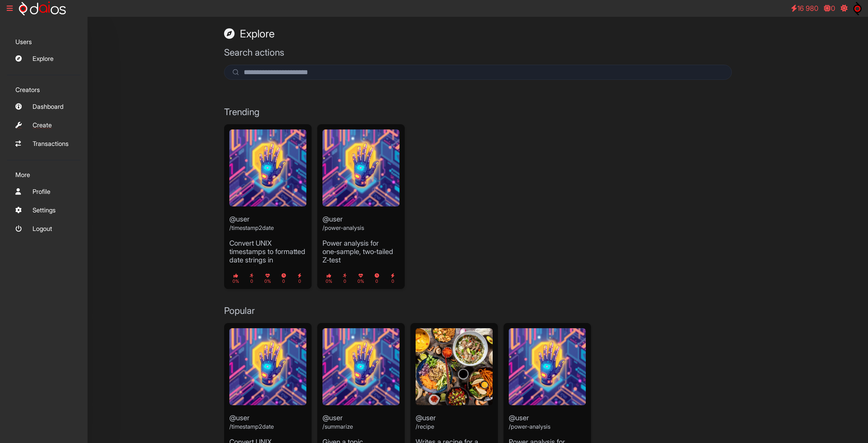 This screenshot has width=868, height=443. I want to click on p: More, so click(44, 174).